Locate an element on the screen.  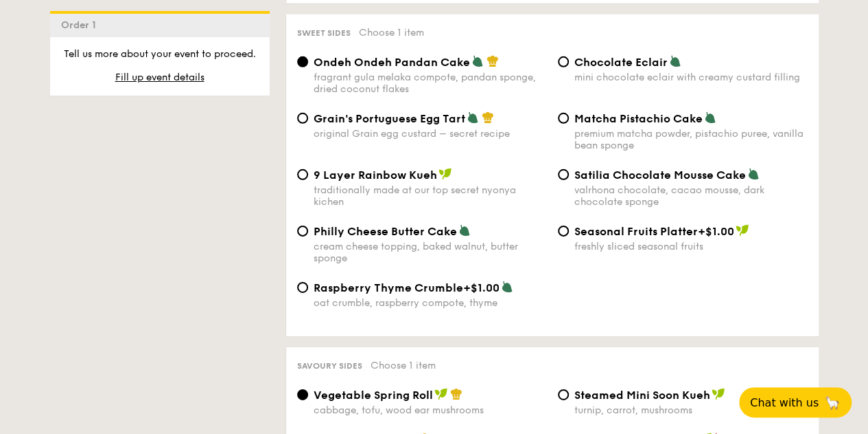
span: 9 Layer Rainbow Kueh is located at coordinates (376, 174).